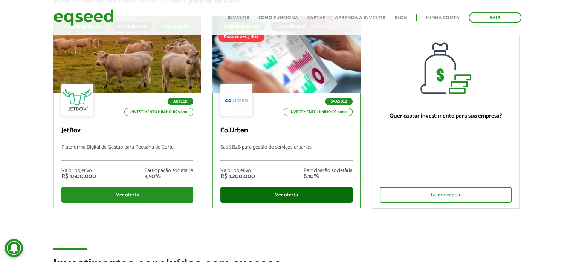 This screenshot has width=573, height=262. What do you see at coordinates (287, 152) in the screenshot?
I see `p: SaaS B2B para gestão de serviços urbanos` at bounding box center [287, 152].